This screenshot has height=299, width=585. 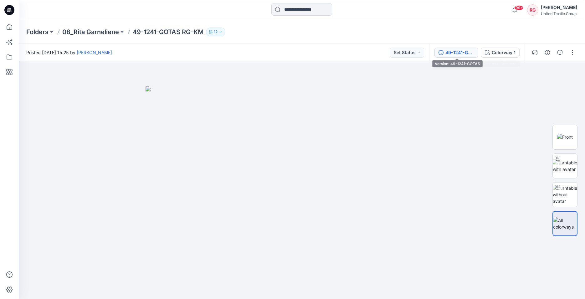 I want to click on p: Folders, so click(x=37, y=32).